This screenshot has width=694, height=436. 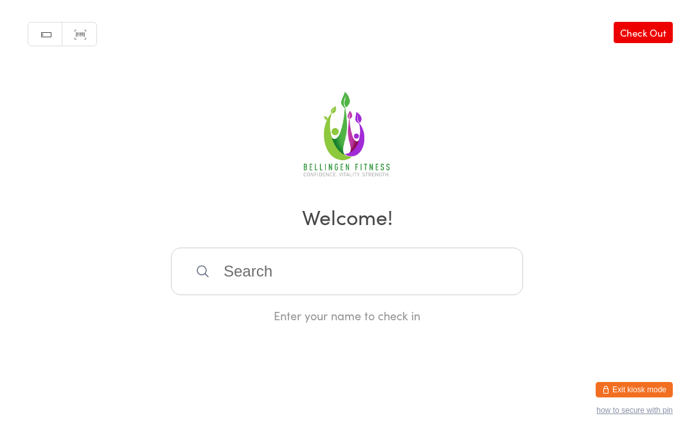 What do you see at coordinates (347, 216) in the screenshot?
I see `h2: Welcome!` at bounding box center [347, 216].